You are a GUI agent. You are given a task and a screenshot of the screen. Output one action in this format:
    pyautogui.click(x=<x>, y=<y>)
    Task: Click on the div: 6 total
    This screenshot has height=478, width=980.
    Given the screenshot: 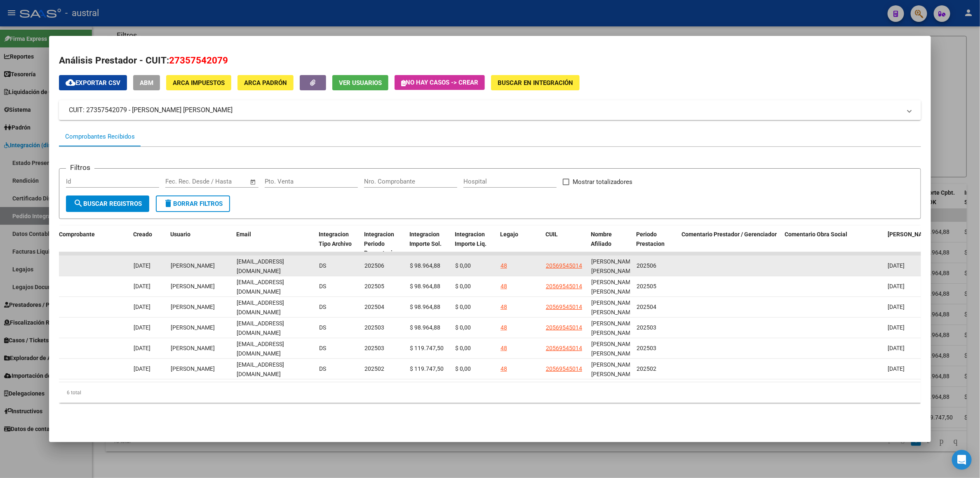 What is the action you would take?
    pyautogui.click(x=490, y=392)
    